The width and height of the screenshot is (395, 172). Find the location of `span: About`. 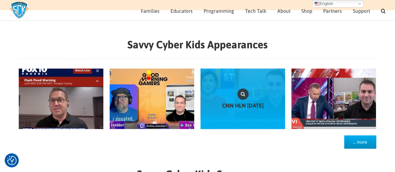

span: About is located at coordinates (284, 11).